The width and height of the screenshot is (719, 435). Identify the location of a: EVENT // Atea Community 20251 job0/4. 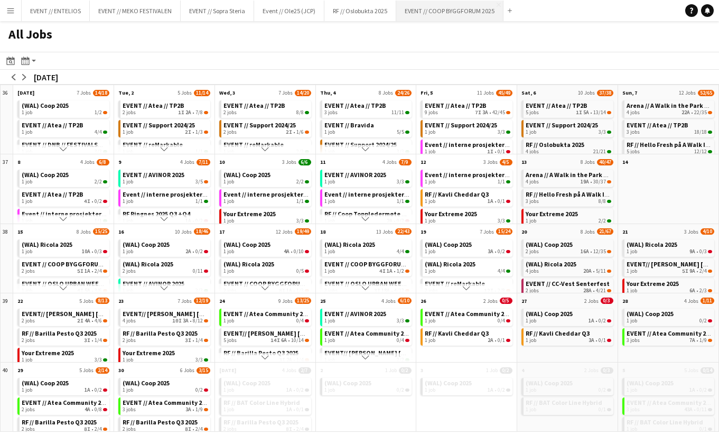
(266, 316).